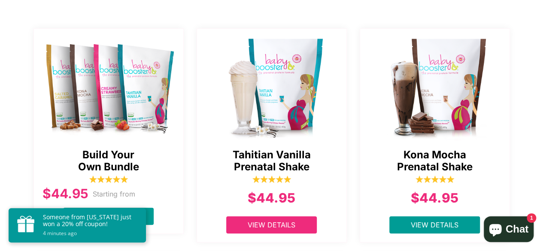 The height and width of the screenshot is (251, 543). Describe the element at coordinates (109, 87) in the screenshot. I see `img: all_shakes-1644369424251_1200x.png` at that location.